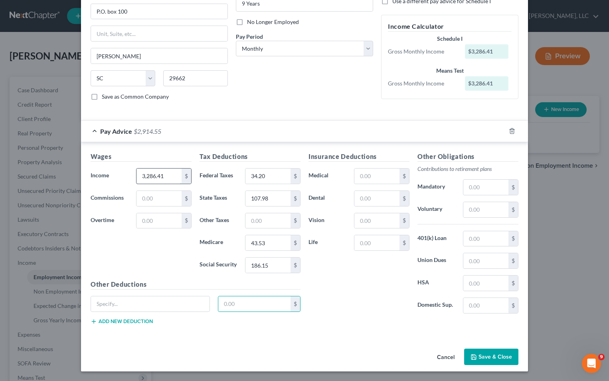 The image size is (609, 381). Describe the element at coordinates (122, 321) in the screenshot. I see `button: Add new deduction` at that location.